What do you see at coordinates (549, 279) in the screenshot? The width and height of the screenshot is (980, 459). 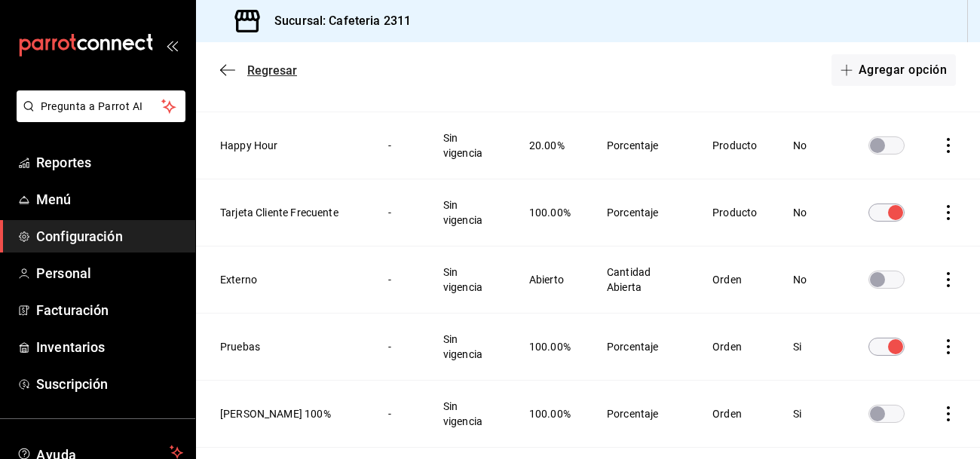 I see `td: Abierto` at bounding box center [549, 279].